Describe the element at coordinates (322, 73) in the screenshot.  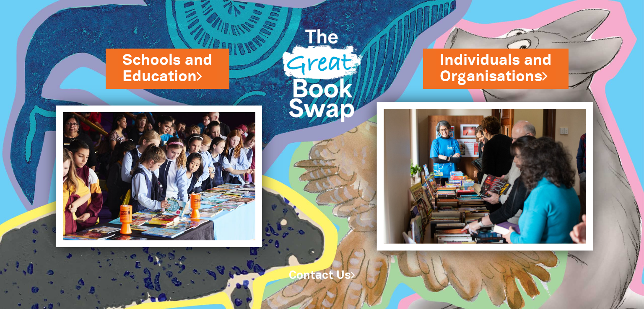
I see `img: Great Bookswap logo` at that location.